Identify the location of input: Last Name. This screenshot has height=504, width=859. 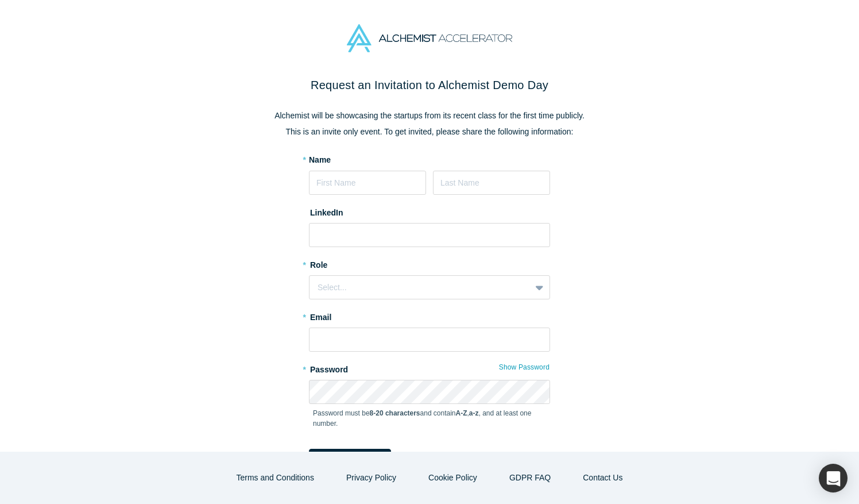
(492, 182).